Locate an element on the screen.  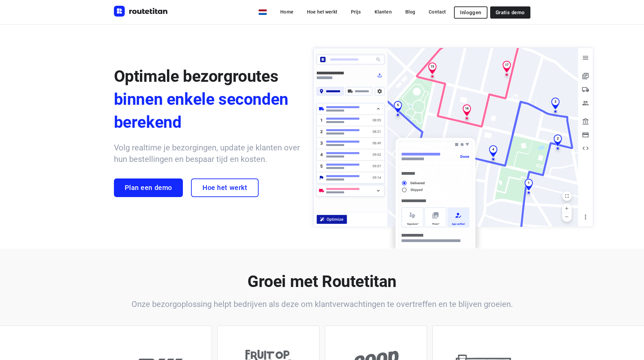
img: illustration is located at coordinates (453, 146).